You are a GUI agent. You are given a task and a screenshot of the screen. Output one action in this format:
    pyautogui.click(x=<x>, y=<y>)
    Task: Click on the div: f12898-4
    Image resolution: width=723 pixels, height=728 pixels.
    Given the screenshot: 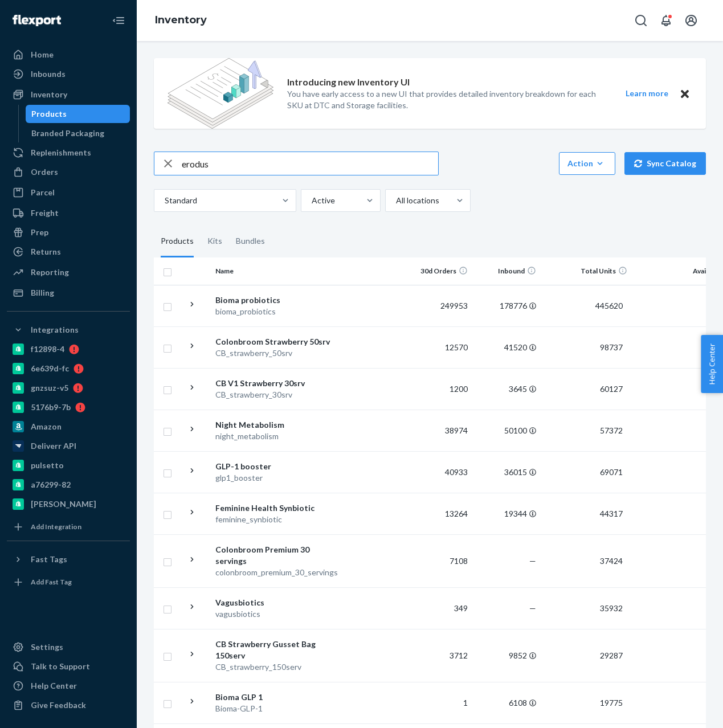 What is the action you would take?
    pyautogui.click(x=47, y=349)
    